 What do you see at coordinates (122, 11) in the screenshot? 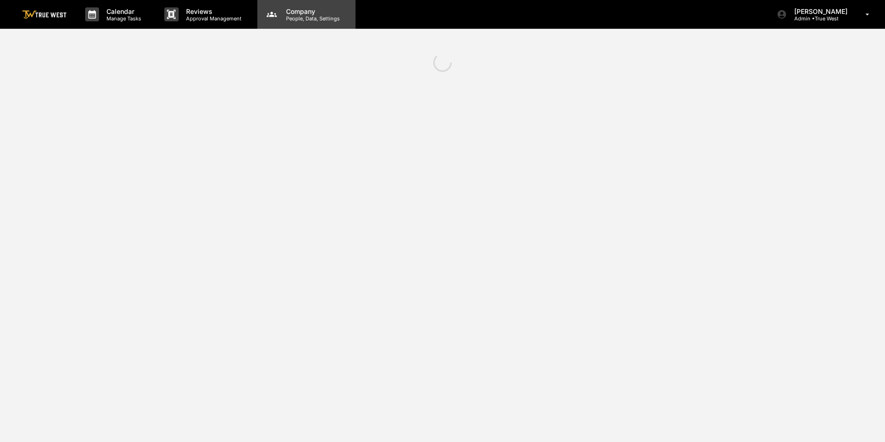
I see `p: Calendar` at bounding box center [122, 11].